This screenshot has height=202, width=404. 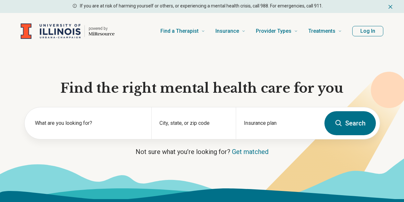 What do you see at coordinates (102, 28) in the screenshot?
I see `p: powered by` at bounding box center [102, 28].